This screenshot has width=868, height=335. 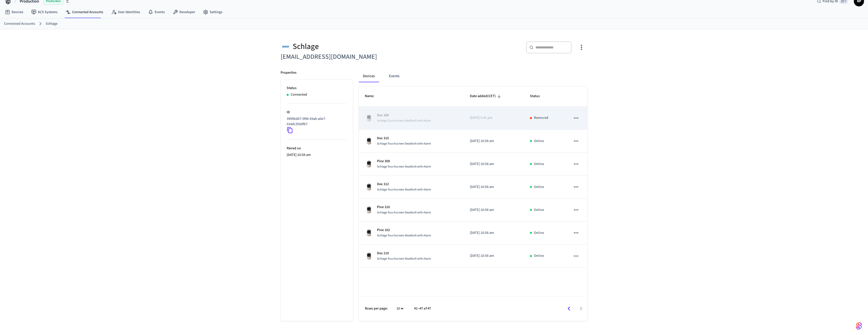 What do you see at coordinates (14, 12) in the screenshot?
I see `a: Devices` at bounding box center [14, 12].